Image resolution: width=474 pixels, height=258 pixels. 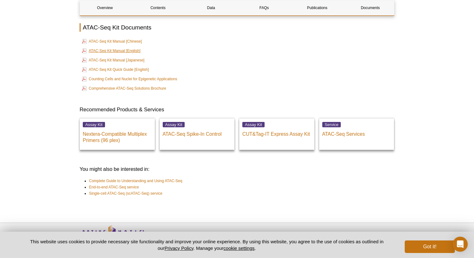 I want to click on a: Documents, so click(x=370, y=8).